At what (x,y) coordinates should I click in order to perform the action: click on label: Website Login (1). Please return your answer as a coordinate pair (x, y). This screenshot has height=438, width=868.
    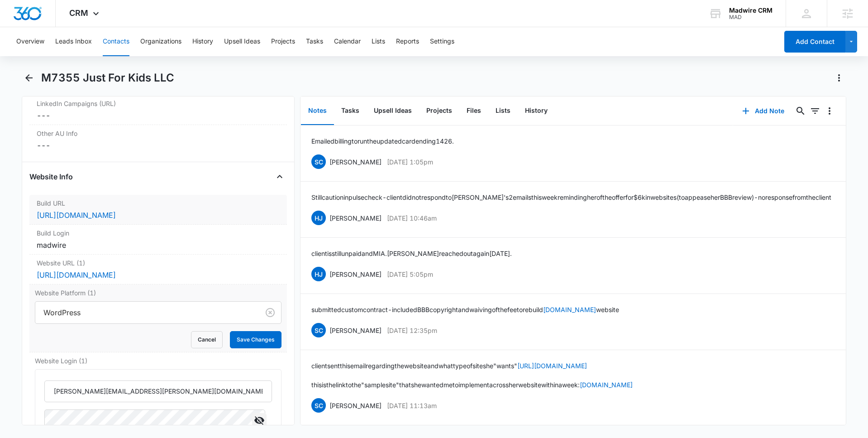
    Looking at the image, I should click on (158, 361).